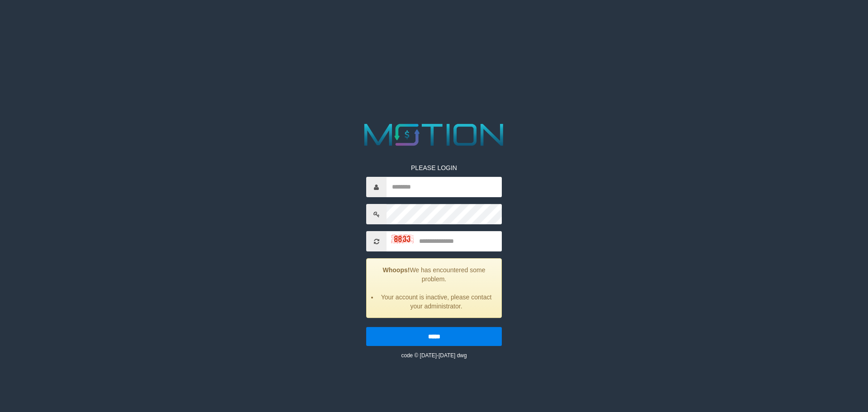 The width and height of the screenshot is (868, 412). What do you see at coordinates (434, 135) in the screenshot?
I see `img: MOTION_logo.png` at bounding box center [434, 135].